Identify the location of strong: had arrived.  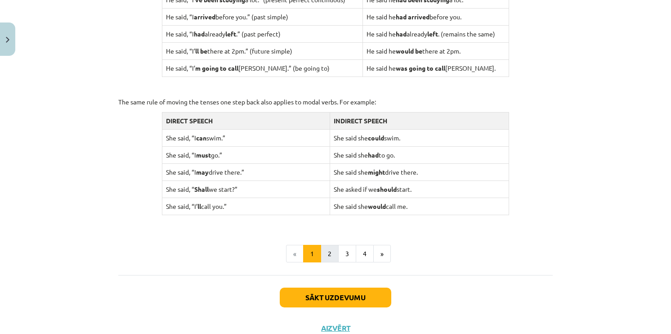
(412, 17).